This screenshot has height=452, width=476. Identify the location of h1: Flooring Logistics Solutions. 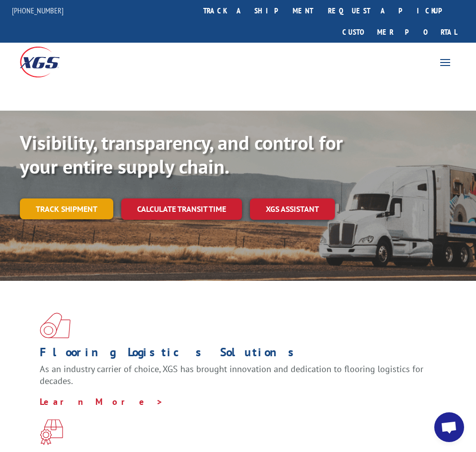
(234, 355).